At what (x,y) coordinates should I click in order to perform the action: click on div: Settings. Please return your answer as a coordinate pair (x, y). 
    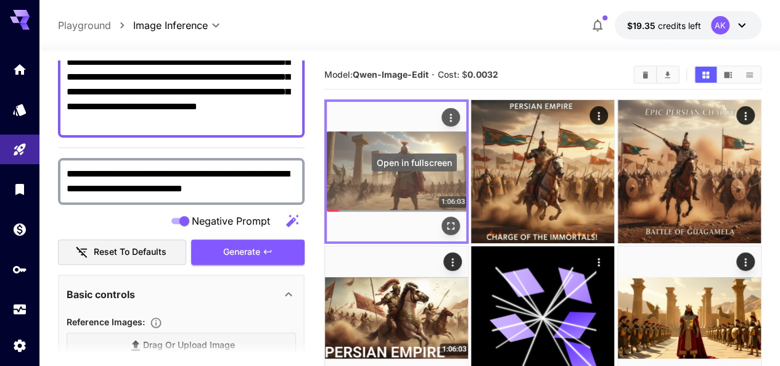
    Looking at the image, I should click on (20, 345).